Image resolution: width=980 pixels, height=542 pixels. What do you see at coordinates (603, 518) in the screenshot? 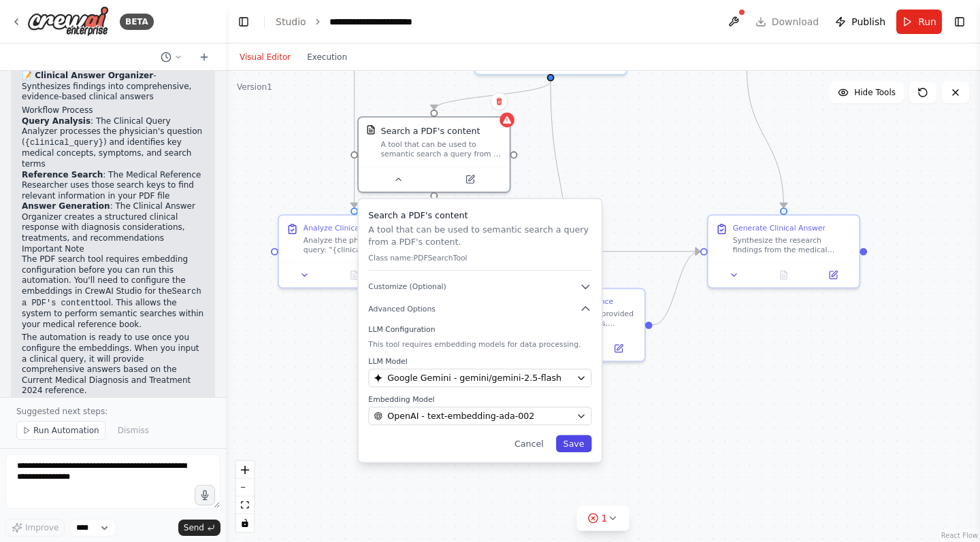
I see `button: 1` at bounding box center [603, 518].